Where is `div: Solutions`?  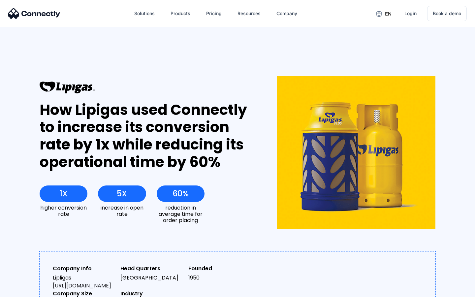
div: Solutions is located at coordinates (145, 14).